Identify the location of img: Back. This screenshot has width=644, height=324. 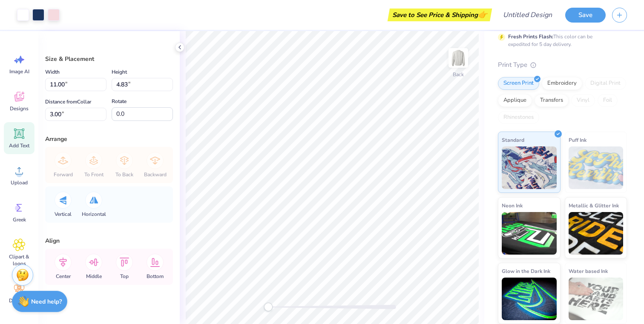
(458, 58).